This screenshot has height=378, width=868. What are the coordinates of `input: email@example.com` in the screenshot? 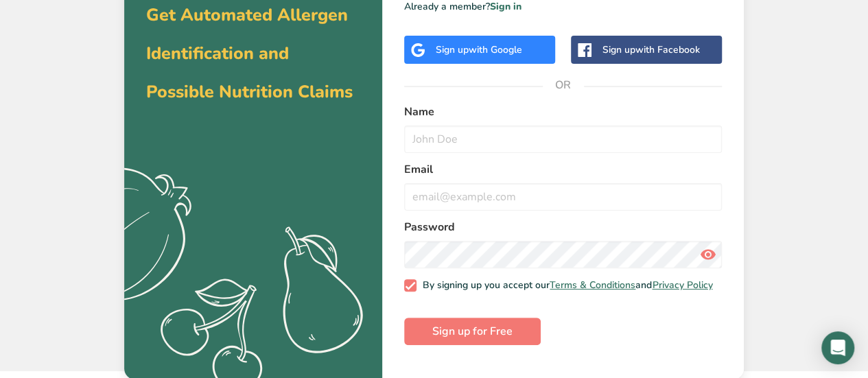 It's located at (563, 197).